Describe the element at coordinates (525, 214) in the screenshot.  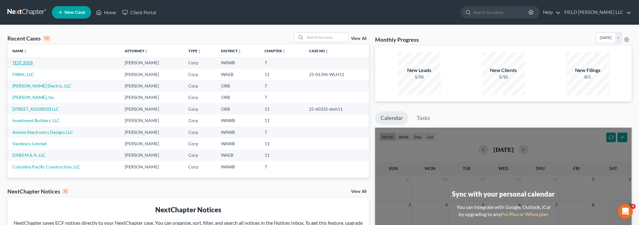
I see `a: Pro Plus or Whoa plan` at that location.